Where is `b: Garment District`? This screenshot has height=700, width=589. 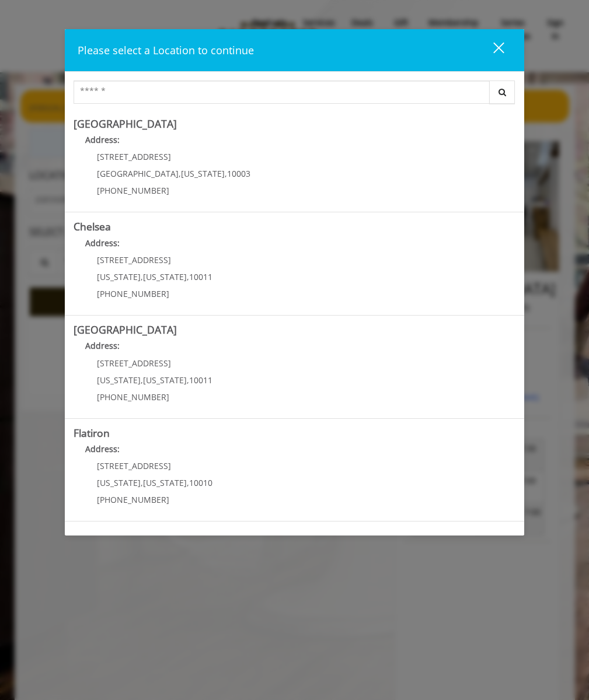
b: Garment District is located at coordinates (113, 536).